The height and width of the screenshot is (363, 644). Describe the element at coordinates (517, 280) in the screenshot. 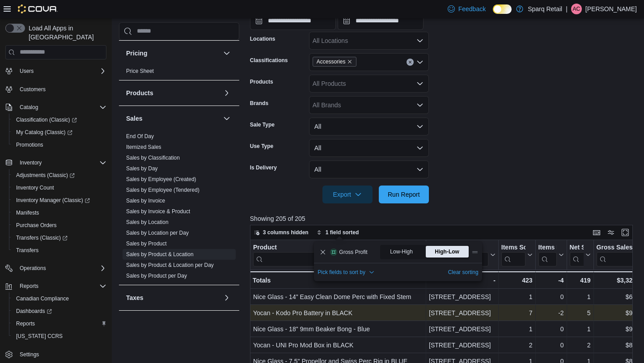

I see `div: 423` at that location.